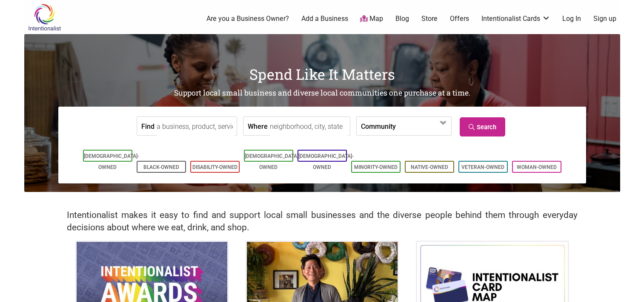 The height and width of the screenshot is (302, 644). I want to click on a: Offers, so click(459, 19).